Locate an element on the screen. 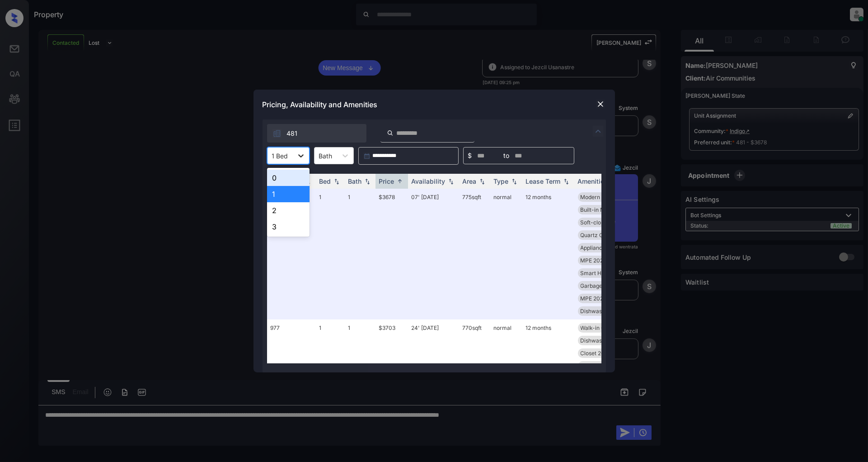 The height and width of the screenshot is (462, 868). td: 12 months is located at coordinates (548, 253).